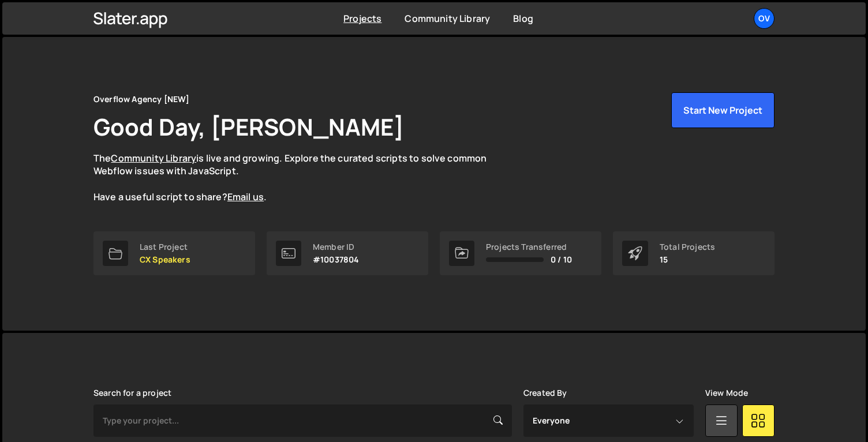  I want to click on a: Ov, so click(765, 18).